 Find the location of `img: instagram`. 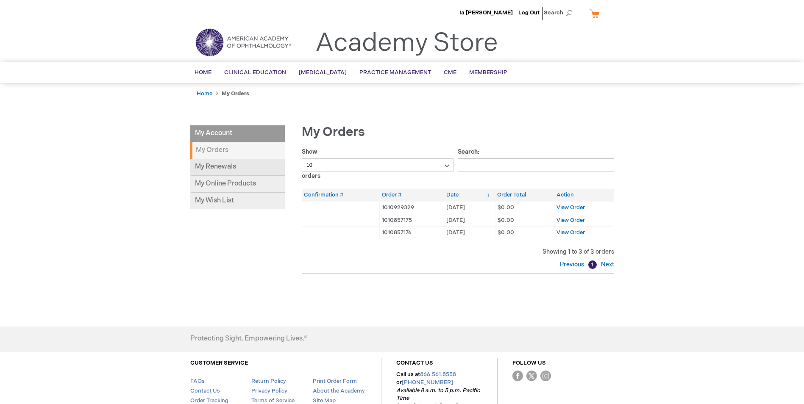

img: instagram is located at coordinates (545, 376).